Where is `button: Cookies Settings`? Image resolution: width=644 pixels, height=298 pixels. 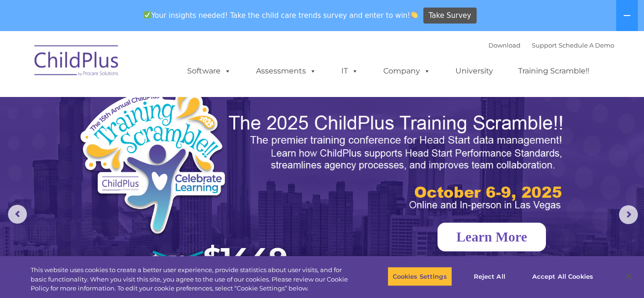 button: Cookies Settings is located at coordinates (419, 276).